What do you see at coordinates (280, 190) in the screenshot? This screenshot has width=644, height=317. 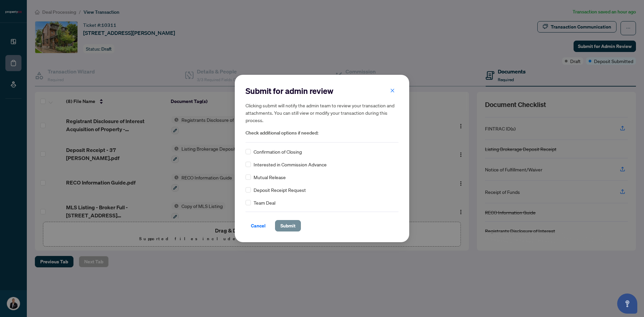 I see `span: Deposit Receipt Request` at bounding box center [280, 190].